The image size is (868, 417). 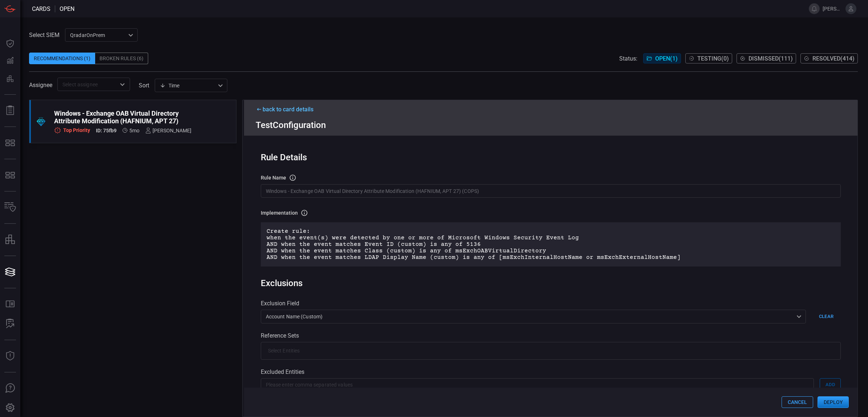 What do you see at coordinates (551, 336) in the screenshot?
I see `div: Reference Sets` at bounding box center [551, 336].